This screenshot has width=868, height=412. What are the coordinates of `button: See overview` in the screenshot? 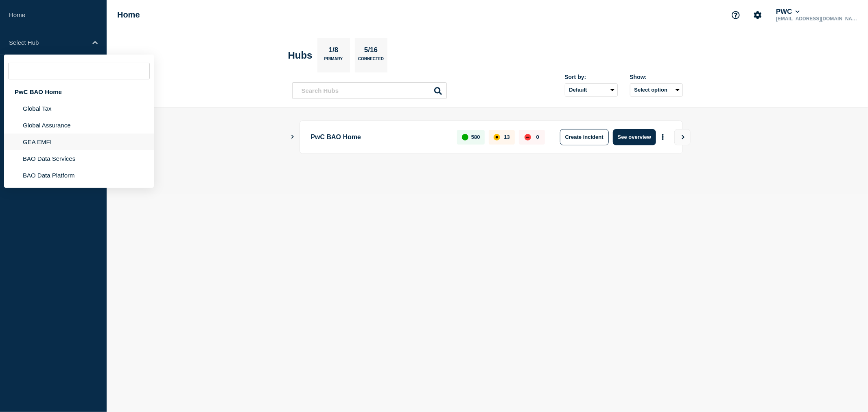 It's located at (635, 137).